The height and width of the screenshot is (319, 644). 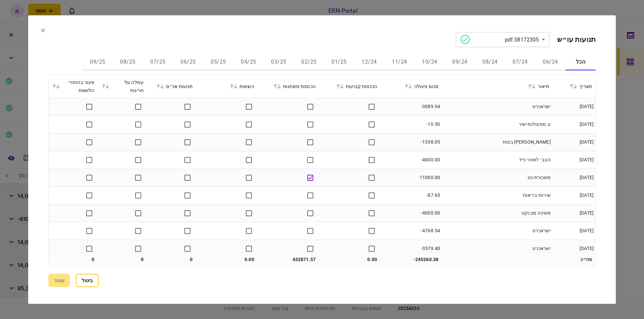 I want to click on td: -87.65, so click(x=411, y=195).